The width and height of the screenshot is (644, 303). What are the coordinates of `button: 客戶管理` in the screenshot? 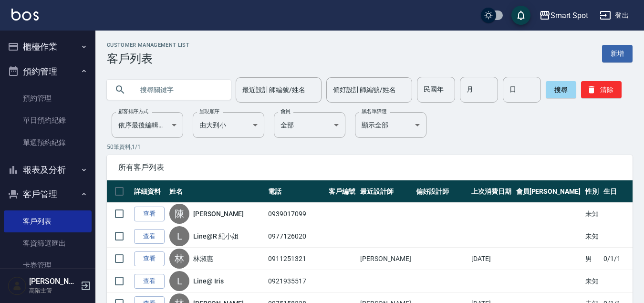 It's located at (48, 194).